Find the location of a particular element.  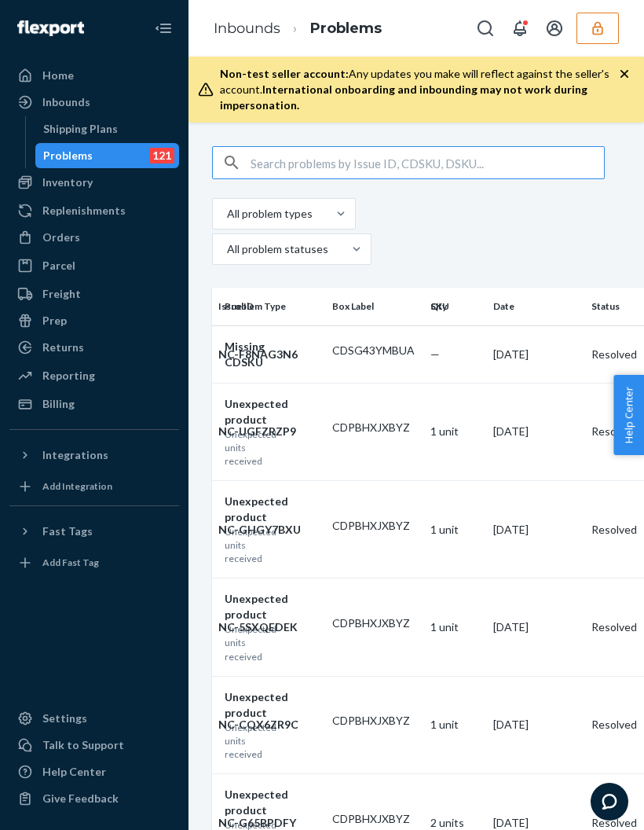

a: Prep is located at coordinates (94, 321).